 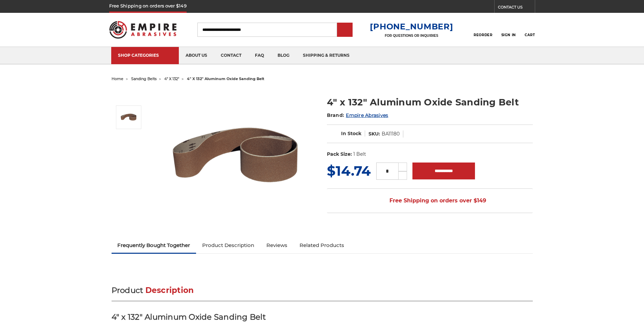 What do you see at coordinates (197, 56) in the screenshot?
I see `a: about us` at bounding box center [197, 56].